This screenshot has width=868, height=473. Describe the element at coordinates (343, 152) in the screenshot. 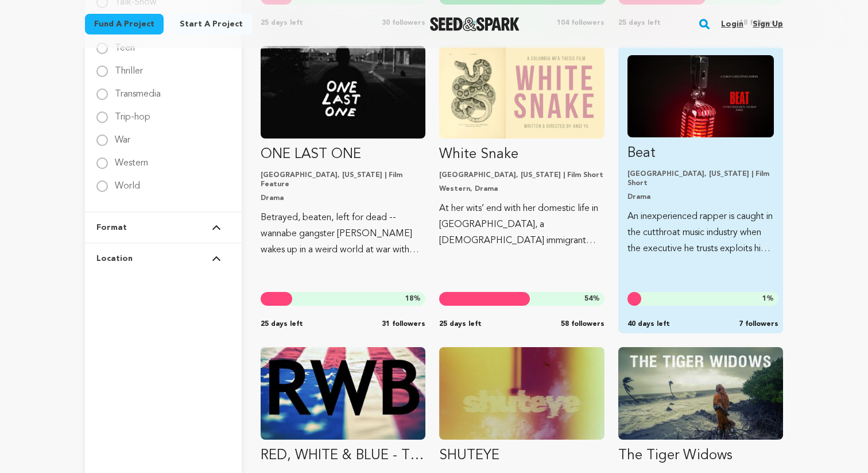

I see `a: Fund ONE LAST ONE` at that location.